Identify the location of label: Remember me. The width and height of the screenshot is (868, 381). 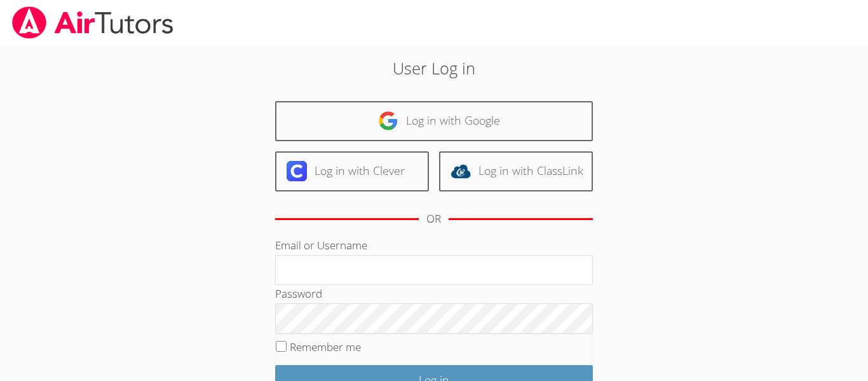
(325, 347).